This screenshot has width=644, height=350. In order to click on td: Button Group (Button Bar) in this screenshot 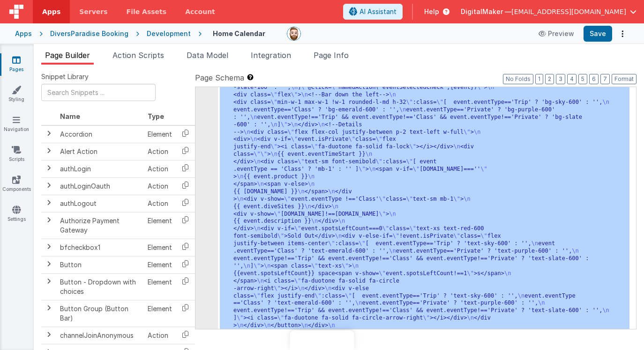, I will do `click(100, 313)`.